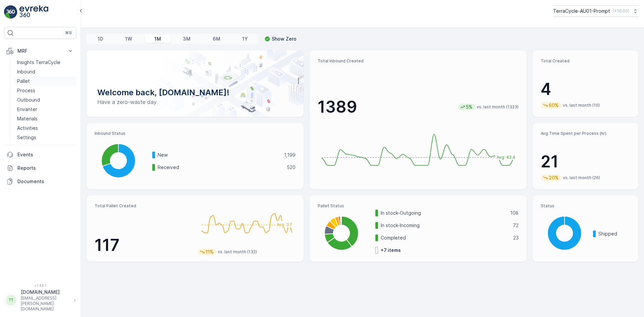 Image resolution: width=644 pixels, height=317 pixels. What do you see at coordinates (186, 39) in the screenshot?
I see `p: 3M` at bounding box center [186, 39].